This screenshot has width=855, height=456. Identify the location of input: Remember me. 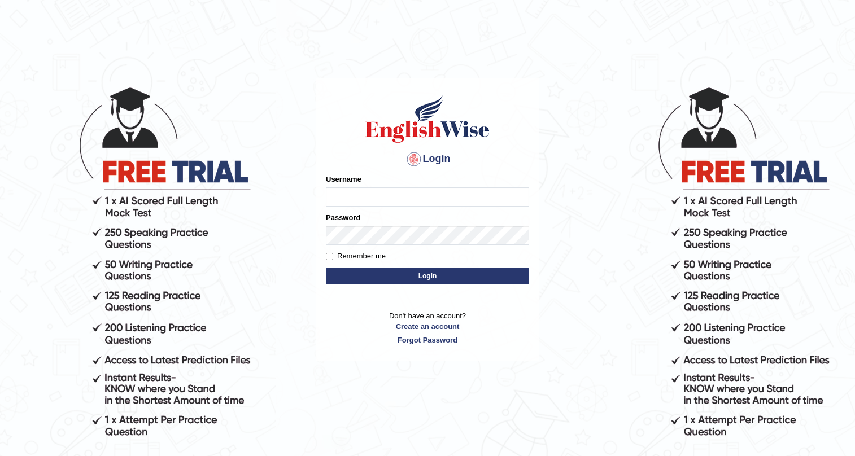
(329, 256).